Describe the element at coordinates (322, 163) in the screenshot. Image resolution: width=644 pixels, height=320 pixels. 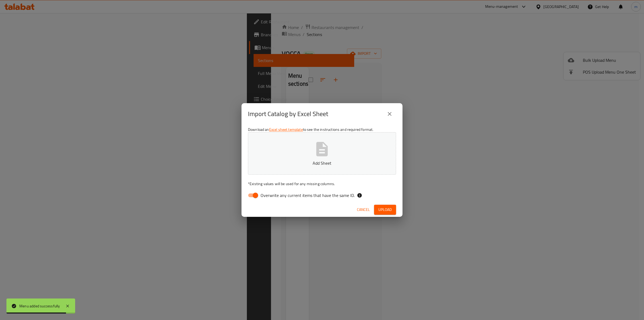
I see `p: Add Sheet` at that location.